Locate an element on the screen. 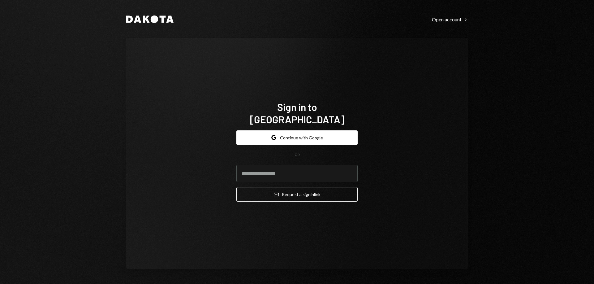  div: OR is located at coordinates (297, 155).